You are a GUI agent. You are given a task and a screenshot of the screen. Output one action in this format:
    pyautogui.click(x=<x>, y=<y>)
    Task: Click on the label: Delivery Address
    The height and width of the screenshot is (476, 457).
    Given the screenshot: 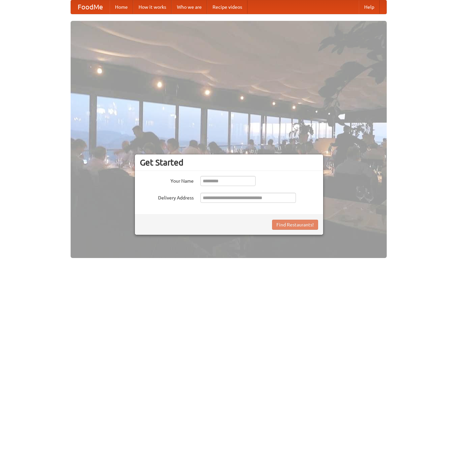 What is the action you would take?
    pyautogui.click(x=167, y=197)
    